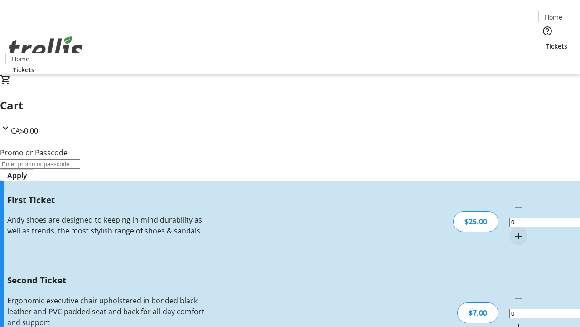  Describe the element at coordinates (17, 175) in the screenshot. I see `span: Apply` at that location.